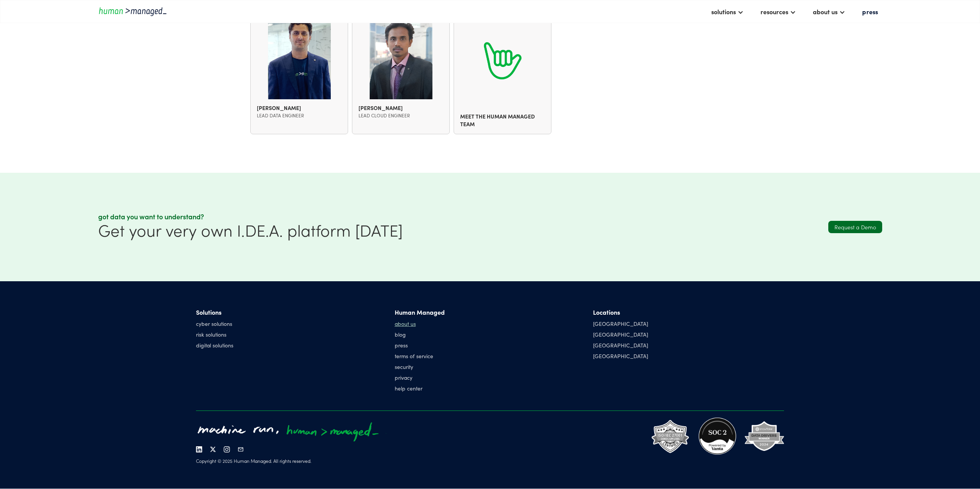 Image resolution: width=980 pixels, height=489 pixels. What do you see at coordinates (420, 389) in the screenshot?
I see `a: help center` at bounding box center [420, 389].